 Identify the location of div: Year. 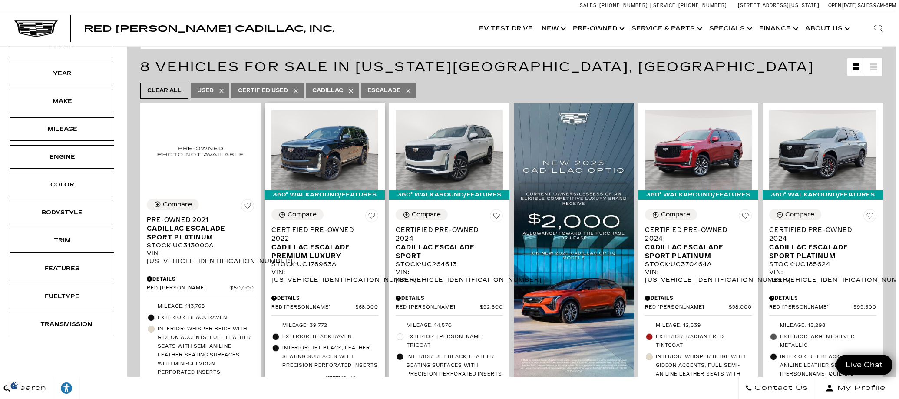
(62, 73).